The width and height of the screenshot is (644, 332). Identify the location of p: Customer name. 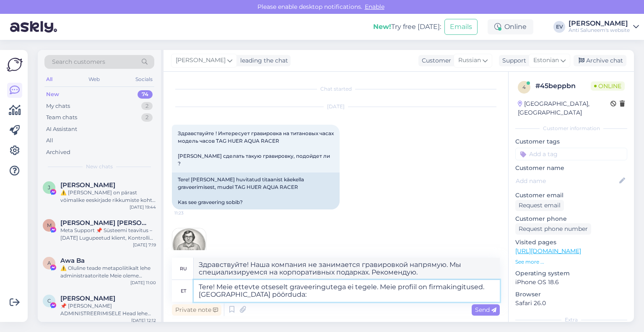
(571, 168).